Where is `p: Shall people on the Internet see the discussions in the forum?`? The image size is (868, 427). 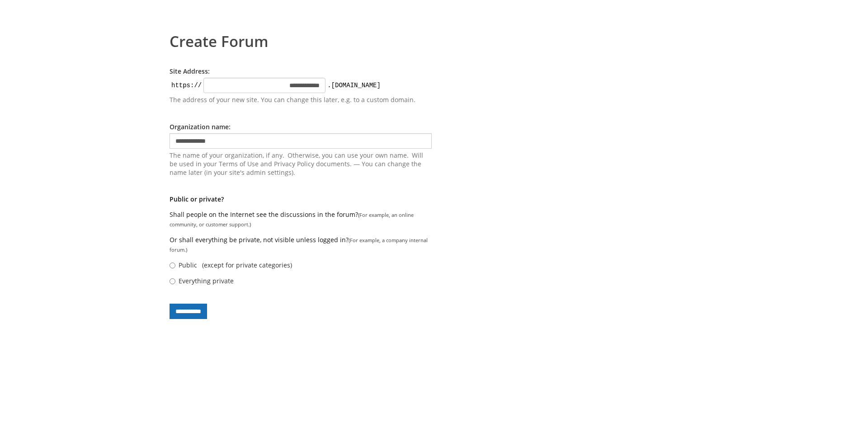
p: Shall people on the Internet see the discussions in the forum? is located at coordinates (301, 219).